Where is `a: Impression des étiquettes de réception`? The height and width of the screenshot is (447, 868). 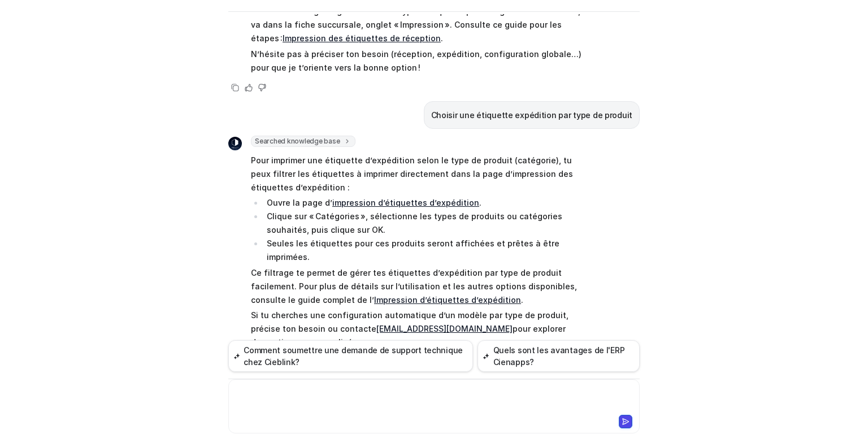 a: Impression des étiquettes de réception is located at coordinates (362, 38).